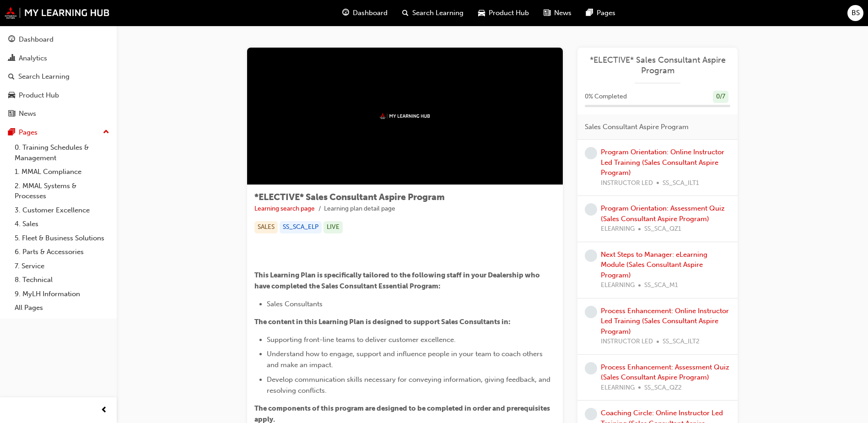 The height and width of the screenshot is (423, 868). Describe the element at coordinates (294, 304) in the screenshot. I see `span: Sales Consultants` at that location.